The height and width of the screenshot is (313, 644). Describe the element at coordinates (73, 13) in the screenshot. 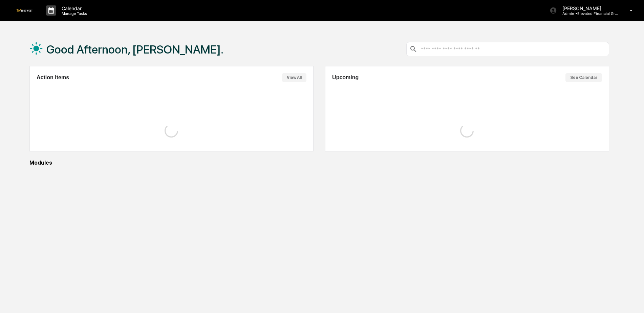

I see `p: Manage Tasks` at that location.